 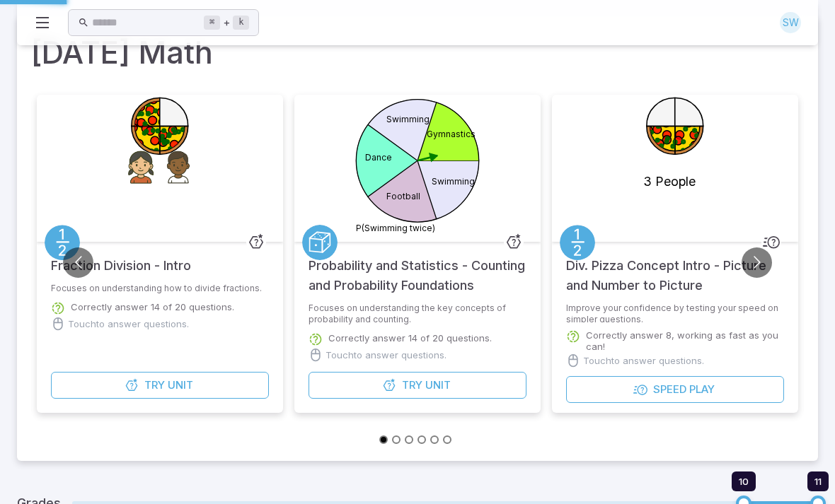 I want to click on p: Correctly answer 8, working as fast as you can!, so click(x=685, y=341).